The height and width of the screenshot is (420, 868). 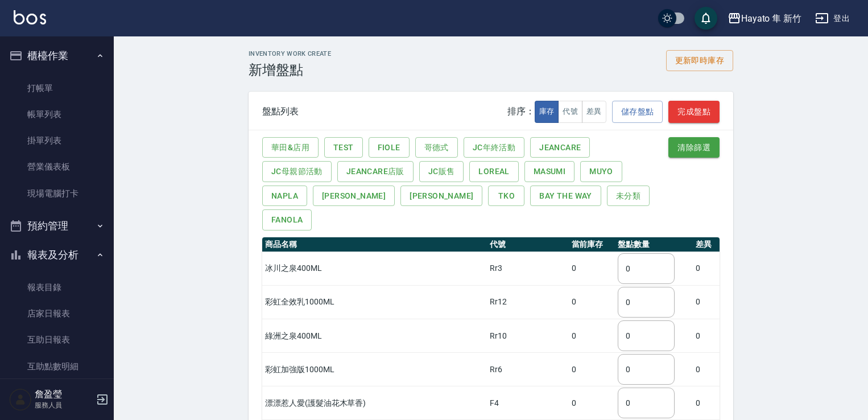 What do you see at coordinates (550, 172) in the screenshot?
I see `button: Masumi` at bounding box center [550, 172].